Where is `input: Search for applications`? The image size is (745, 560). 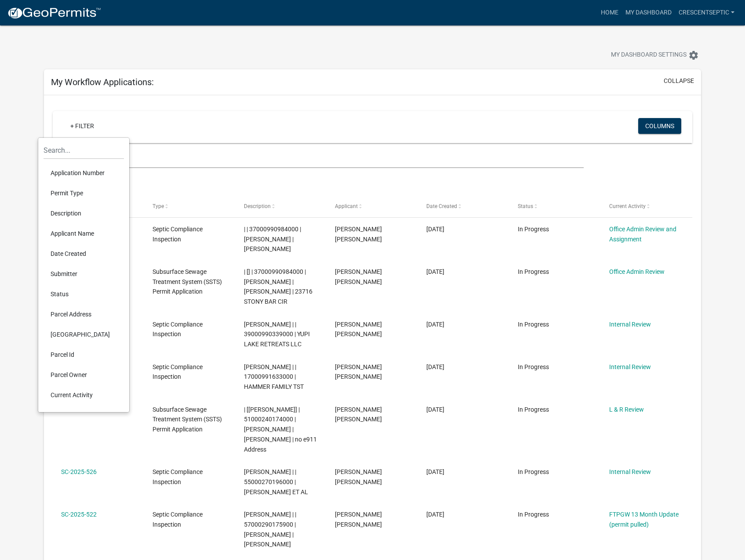
input: Search for applications is located at coordinates (318, 159).